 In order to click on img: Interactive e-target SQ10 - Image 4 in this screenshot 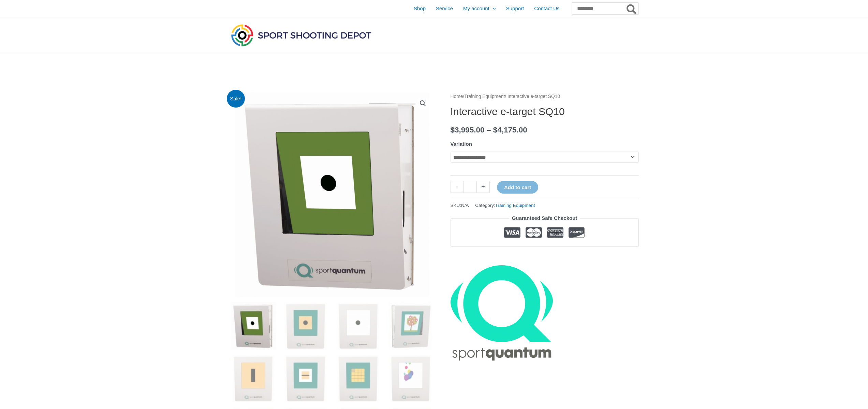, I will do `click(410, 325)`.